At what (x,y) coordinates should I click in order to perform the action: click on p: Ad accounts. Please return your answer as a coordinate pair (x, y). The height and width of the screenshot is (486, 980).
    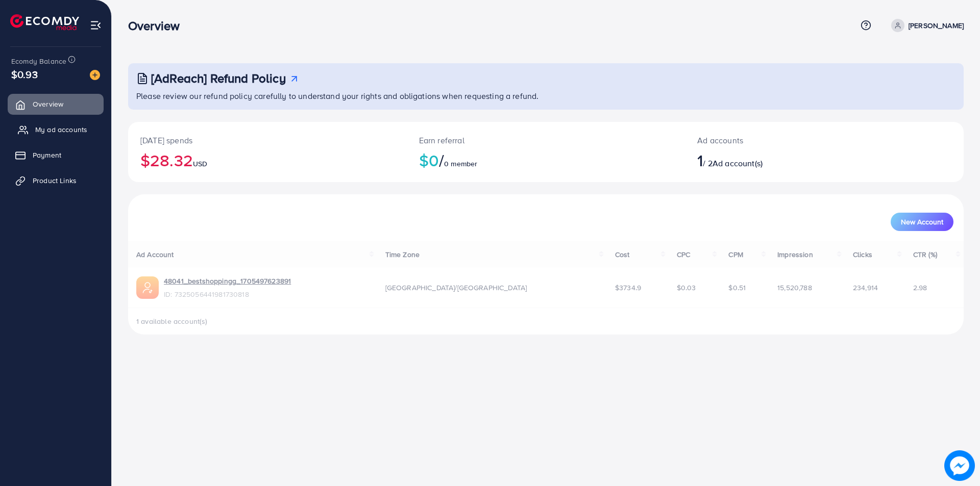
    Looking at the image, I should click on (789, 140).